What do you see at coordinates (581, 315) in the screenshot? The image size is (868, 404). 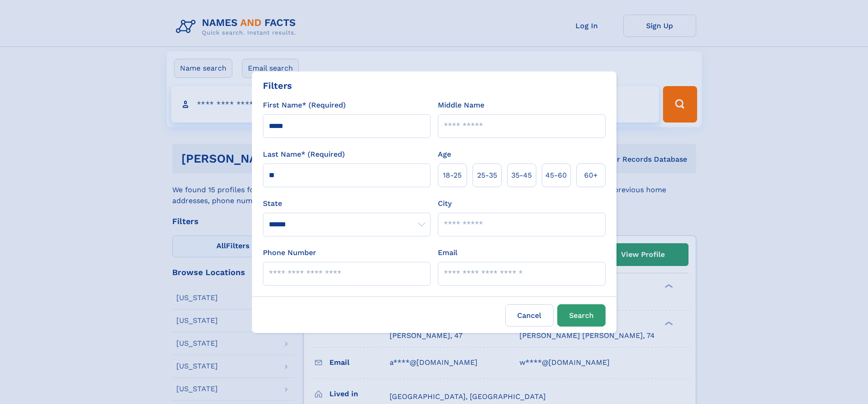 I see `button: Search` at bounding box center [581, 315].